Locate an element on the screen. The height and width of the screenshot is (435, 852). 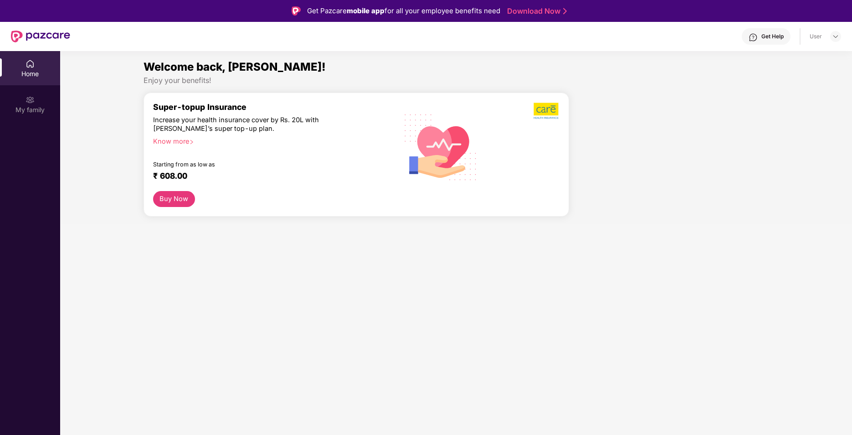
button: Buy Now is located at coordinates (174, 199).